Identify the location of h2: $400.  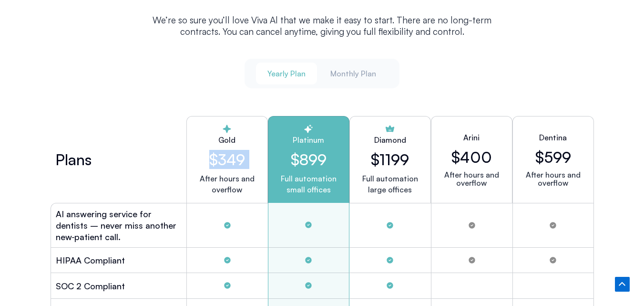
(471, 157).